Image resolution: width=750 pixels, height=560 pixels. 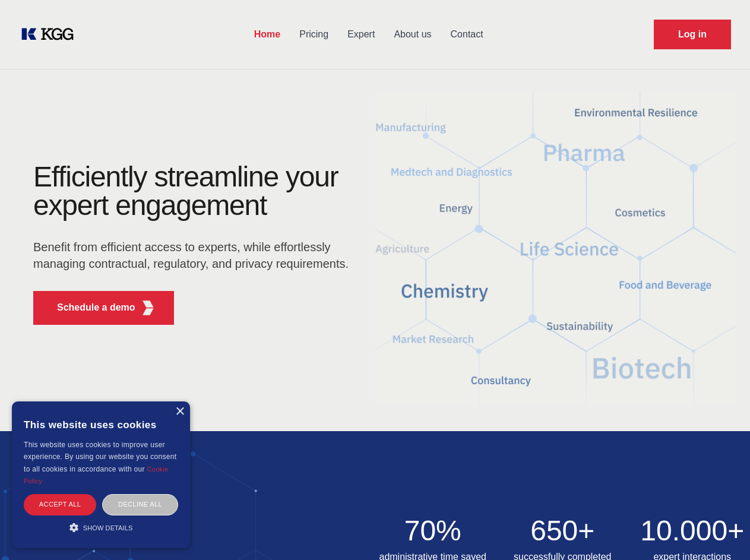 What do you see at coordinates (104, 307) in the screenshot?
I see `button: Schedule a demoKGG Fifth Element RED` at bounding box center [104, 307].